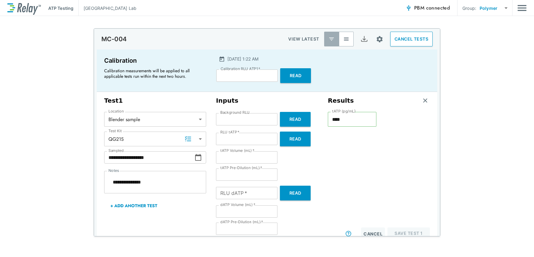  Describe the element at coordinates (24, 8) in the screenshot. I see `img: LuminUltra Relay` at that location.